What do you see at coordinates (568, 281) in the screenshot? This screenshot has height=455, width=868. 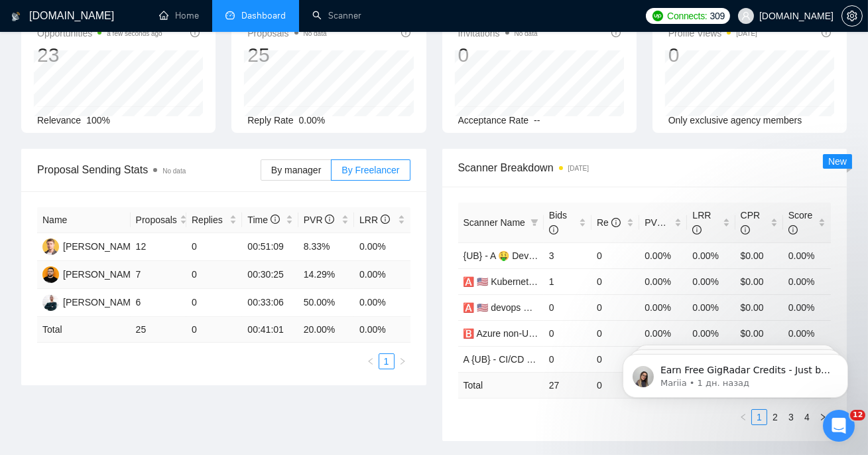 I see `td: 1` at bounding box center [568, 281].